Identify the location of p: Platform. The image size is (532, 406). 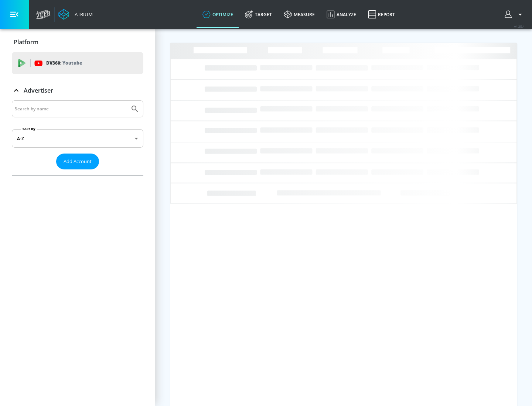
(26, 42).